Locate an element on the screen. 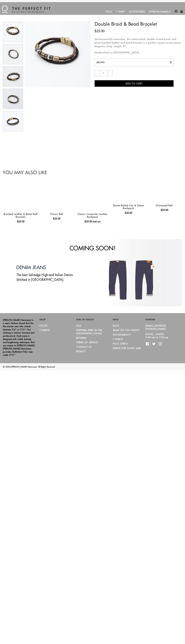 Image resolution: width=185 pixels, height=644 pixels. a: Sustainability is located at coordinates (122, 334).